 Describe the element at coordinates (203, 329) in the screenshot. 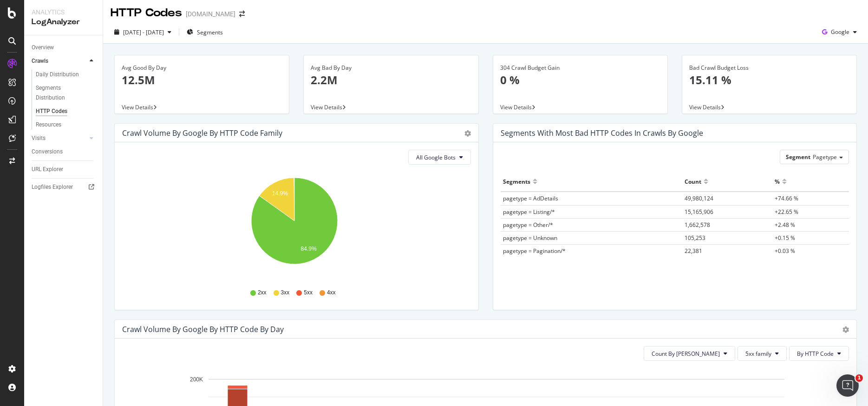

I see `div: Crawl Volume by google by HTTP Code by Day` at that location.